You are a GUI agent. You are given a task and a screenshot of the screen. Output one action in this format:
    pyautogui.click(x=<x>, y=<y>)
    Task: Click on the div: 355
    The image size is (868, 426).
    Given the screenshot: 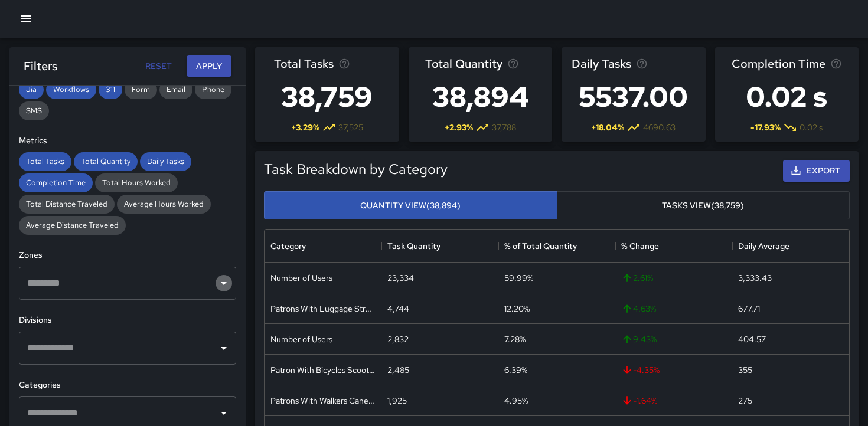 What is the action you would take?
    pyautogui.click(x=745, y=370)
    